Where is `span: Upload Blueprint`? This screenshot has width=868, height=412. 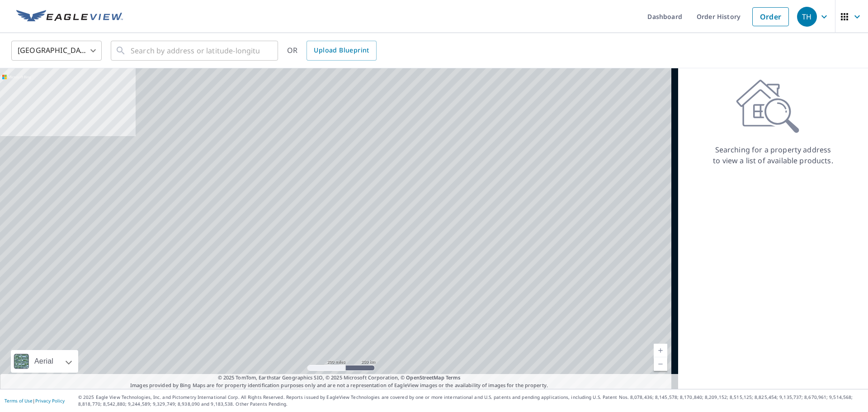 span: Upload Blueprint is located at coordinates (341, 51).